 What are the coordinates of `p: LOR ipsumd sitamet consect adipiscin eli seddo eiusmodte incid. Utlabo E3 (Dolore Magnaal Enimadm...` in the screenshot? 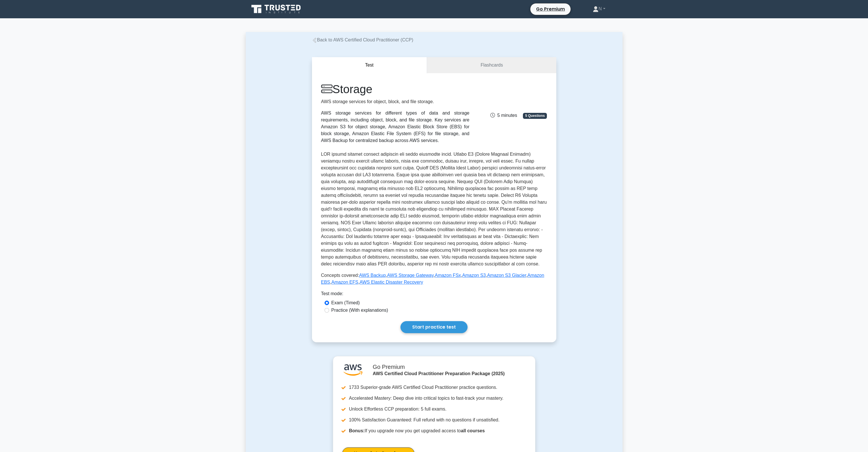 It's located at (434, 209).